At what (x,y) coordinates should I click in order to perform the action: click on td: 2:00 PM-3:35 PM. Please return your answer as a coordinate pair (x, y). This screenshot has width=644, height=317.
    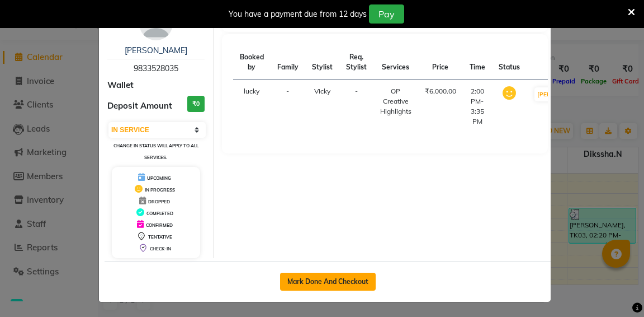
    Looking at the image, I should click on (477, 107).